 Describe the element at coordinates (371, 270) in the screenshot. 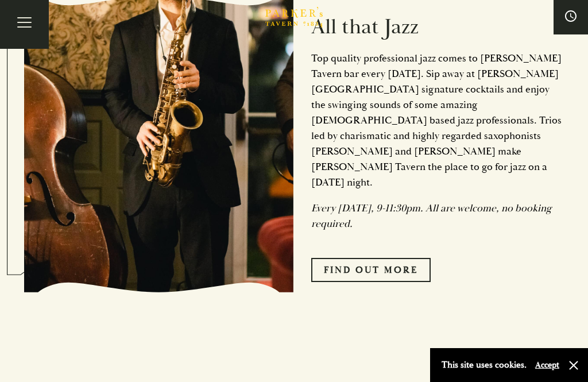

I see `a: Find Out More` at that location.